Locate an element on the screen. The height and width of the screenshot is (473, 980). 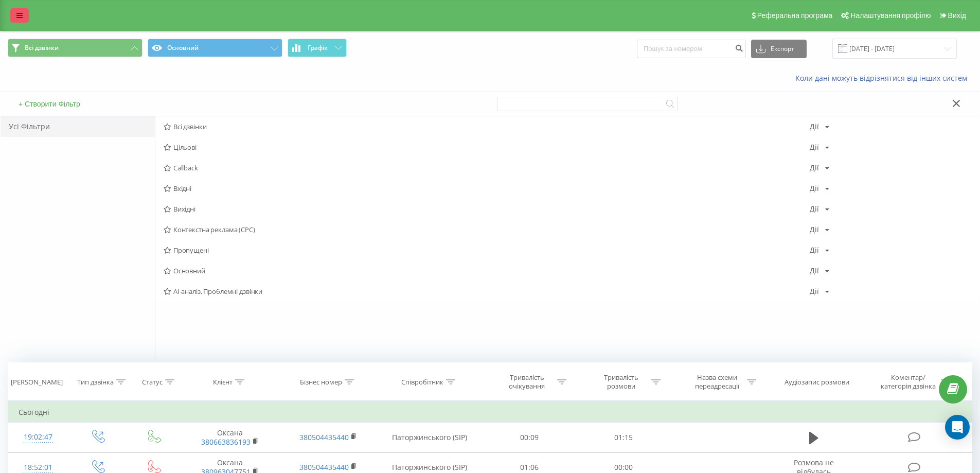
span: Callback is located at coordinates (487, 168).